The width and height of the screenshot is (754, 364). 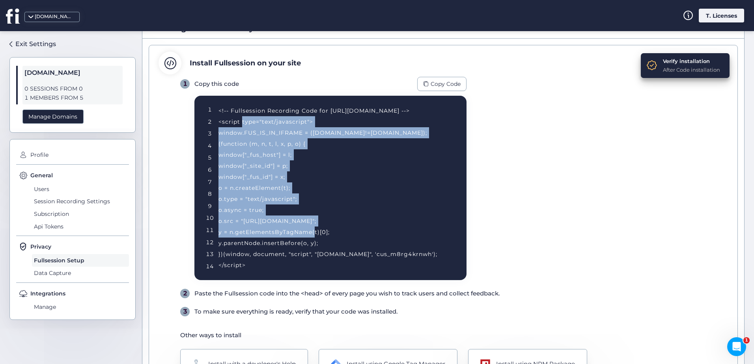 What do you see at coordinates (73, 98) in the screenshot?
I see `span: 1 MEMBERS FROM 5` at bounding box center [73, 98].